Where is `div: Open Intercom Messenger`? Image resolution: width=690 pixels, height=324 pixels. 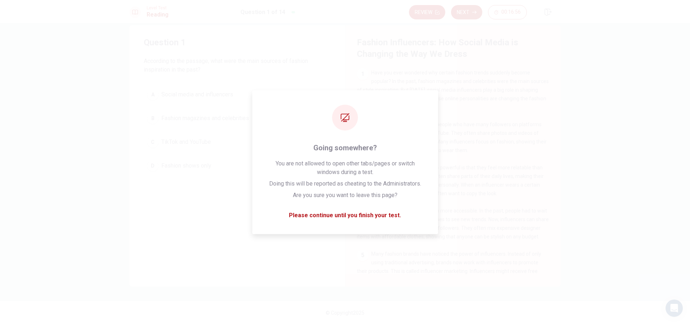 div: Open Intercom Messenger is located at coordinates (674, 308).